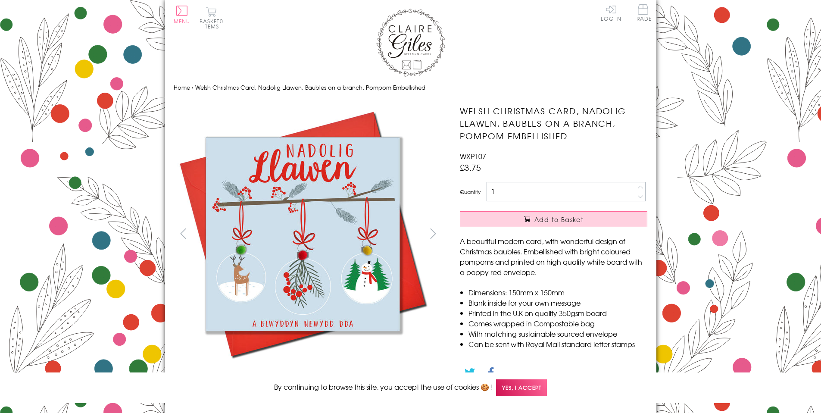 This screenshot has width=821, height=413. What do you see at coordinates (553, 256) in the screenshot?
I see `p: A beautiful modern card, with wonderful design of Christmas baubles. Embellished with bright colo...` at bounding box center [553, 256].